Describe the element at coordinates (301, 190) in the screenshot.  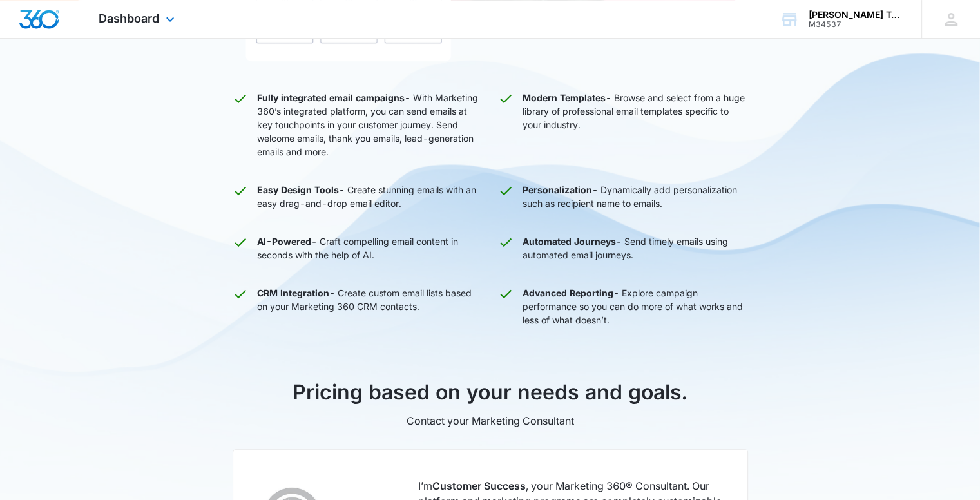
I see `strong: Easy Design Tools -` at that location.